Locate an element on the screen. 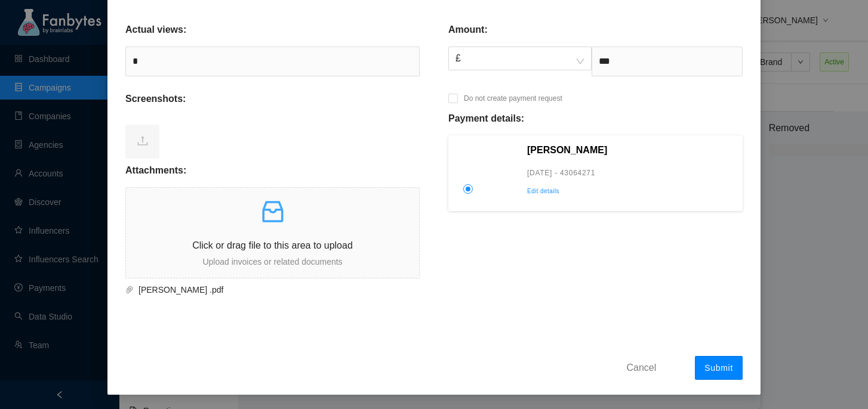 This screenshot has width=868, height=409. button: Cancel is located at coordinates (641, 367).